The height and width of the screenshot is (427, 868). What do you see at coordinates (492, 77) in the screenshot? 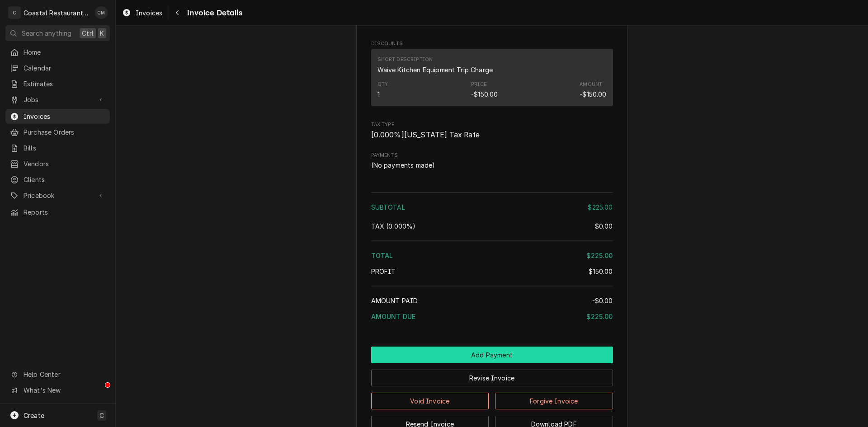
I see `div: Line Item` at bounding box center [492, 77].